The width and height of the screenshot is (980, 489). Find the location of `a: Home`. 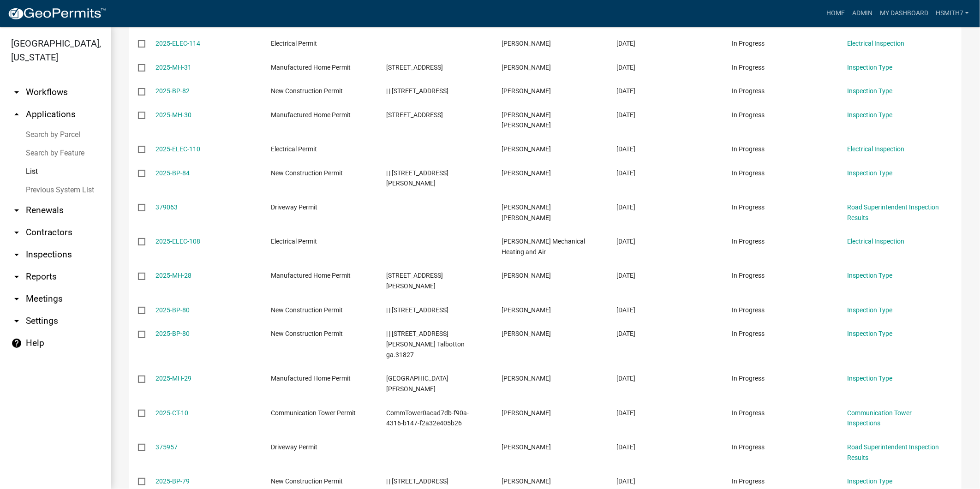

a: Home is located at coordinates (835, 13).